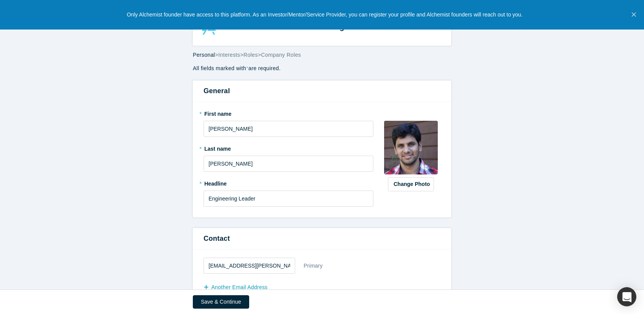 Image resolution: width=644 pixels, height=314 pixels. I want to click on label: Last name, so click(288, 148).